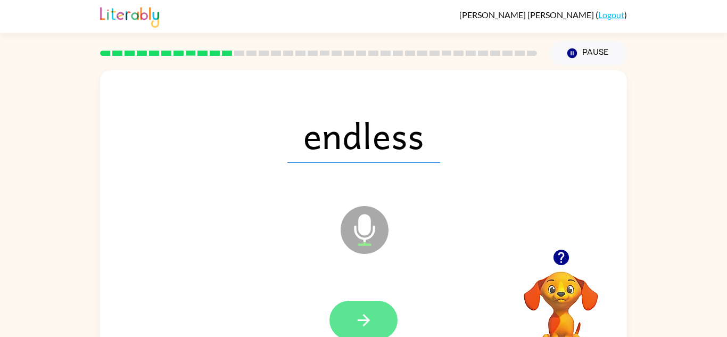  What do you see at coordinates (129, 16) in the screenshot?
I see `img: Literably` at bounding box center [129, 16].